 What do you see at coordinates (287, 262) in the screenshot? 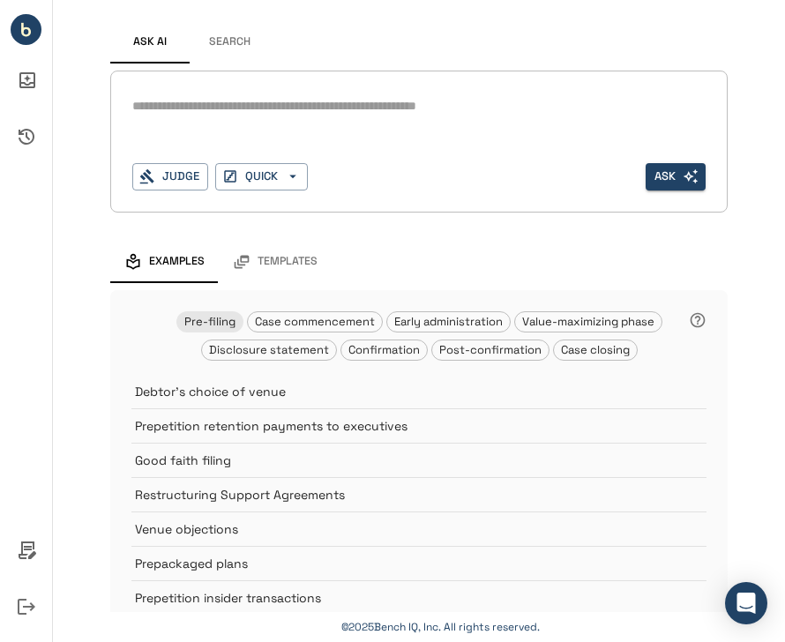
I see `span: Templates` at bounding box center [287, 262].